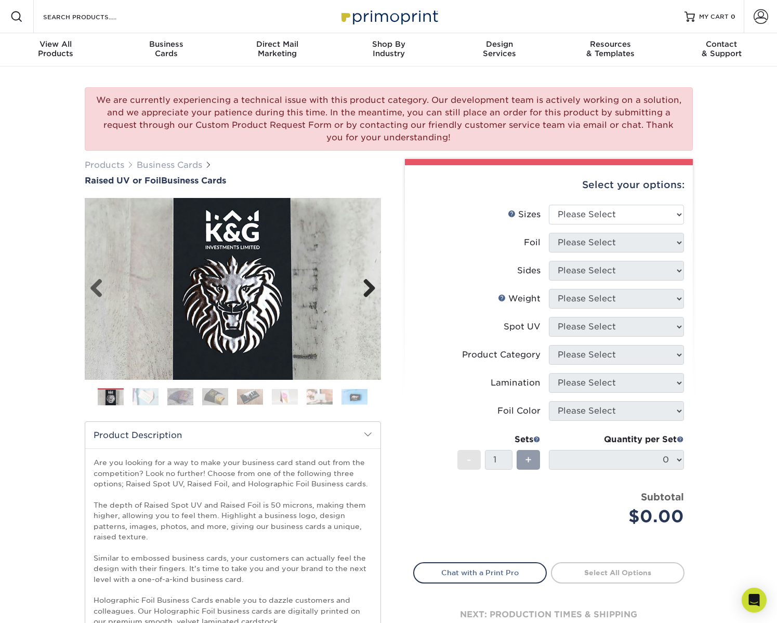  I want to click on img: Business Cards 02, so click(146, 397).